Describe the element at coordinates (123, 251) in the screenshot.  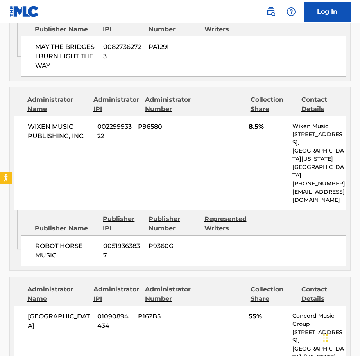
I see `span: 00519363837` at that location.